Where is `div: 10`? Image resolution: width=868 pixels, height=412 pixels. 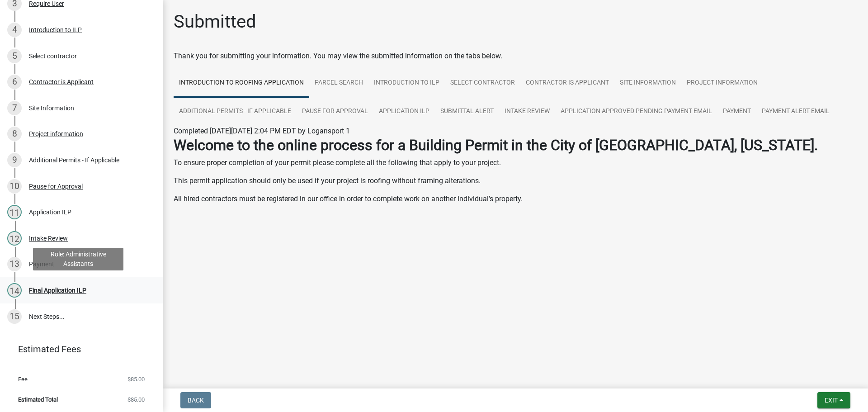
div: 10 is located at coordinates (15, 186).